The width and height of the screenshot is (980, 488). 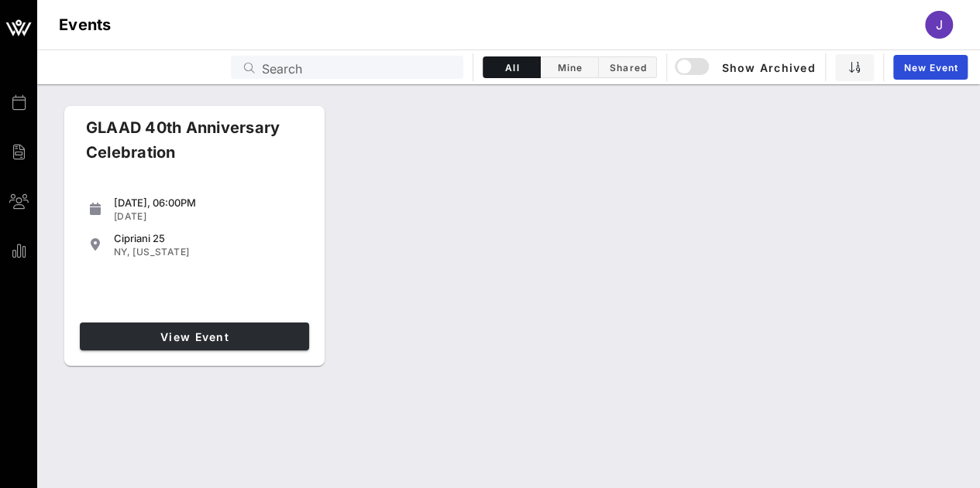 What do you see at coordinates (627, 67) in the screenshot?
I see `button: Shared` at bounding box center [627, 67].